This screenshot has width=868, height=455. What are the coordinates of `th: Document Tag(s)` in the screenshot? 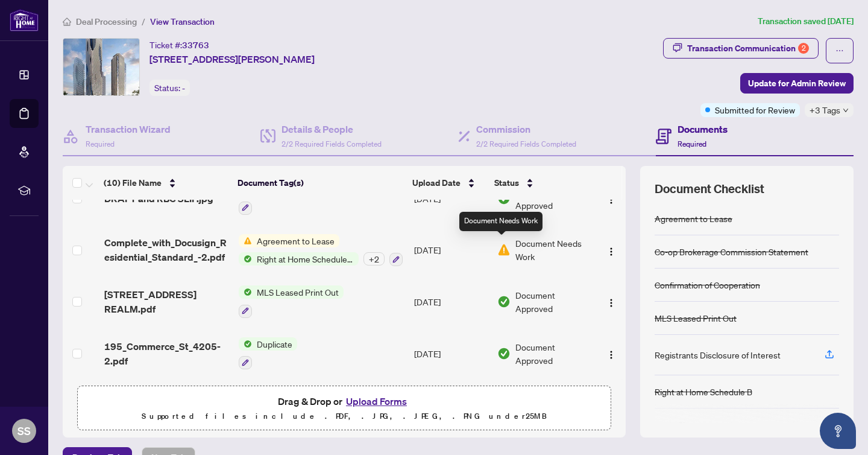 It's located at (320, 183).